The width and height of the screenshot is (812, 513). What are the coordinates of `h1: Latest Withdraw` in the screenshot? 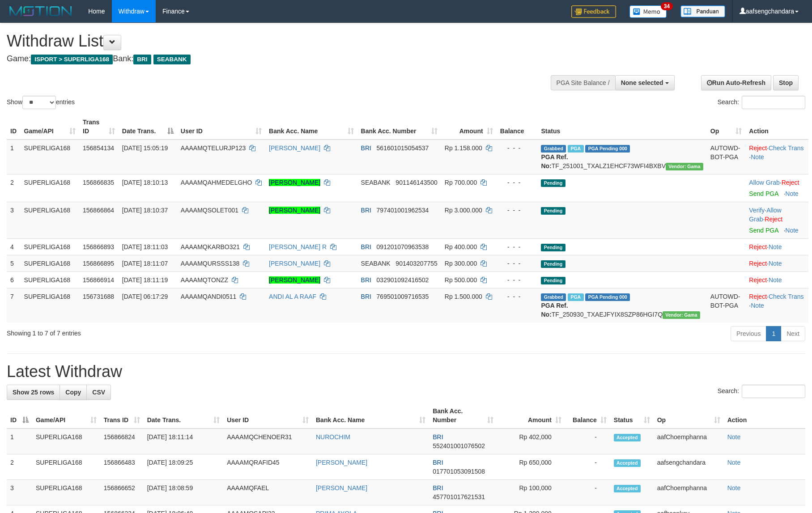 It's located at (406, 371).